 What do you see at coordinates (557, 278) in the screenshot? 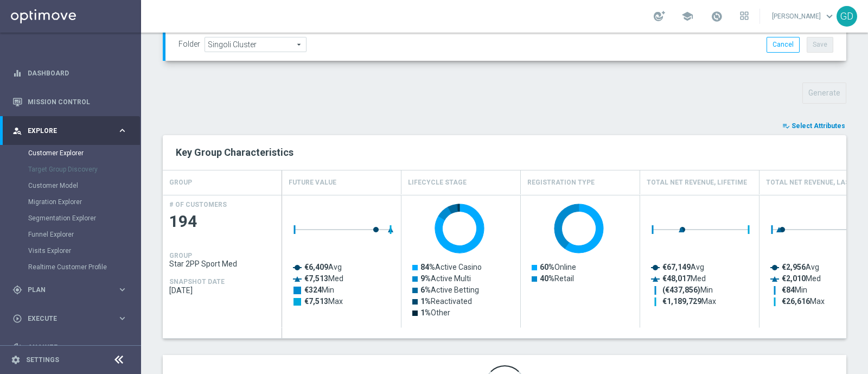
I see `text: Retail` at bounding box center [557, 278].